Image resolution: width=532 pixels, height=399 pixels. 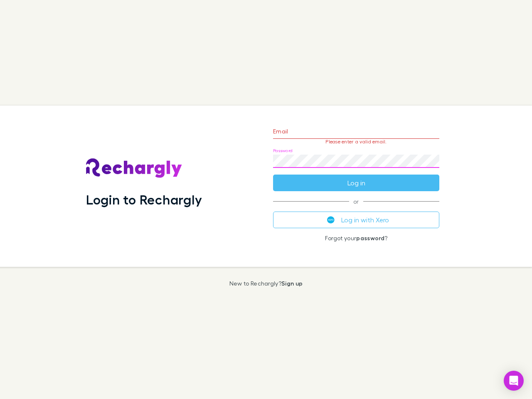 I want to click on button: Log in, so click(x=356, y=183).